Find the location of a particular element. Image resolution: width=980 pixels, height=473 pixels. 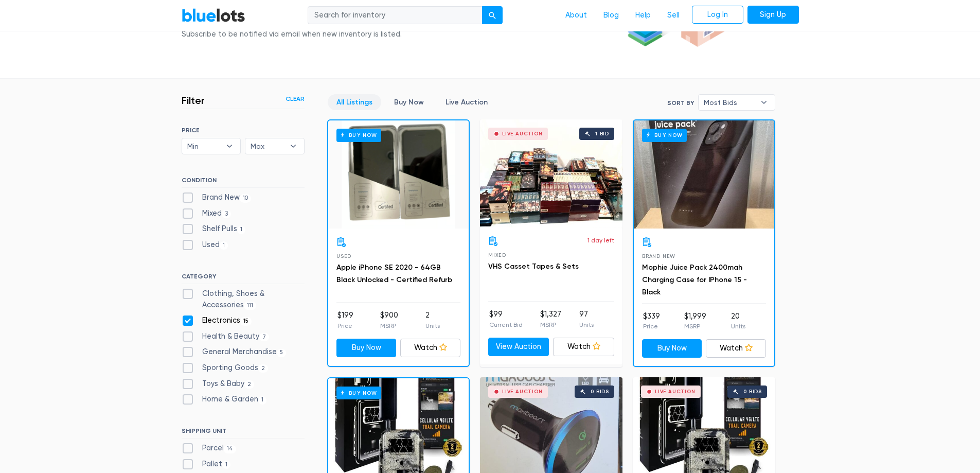

div: Subscribe to be notified via email when new inventory is listed. is located at coordinates (293, 34).